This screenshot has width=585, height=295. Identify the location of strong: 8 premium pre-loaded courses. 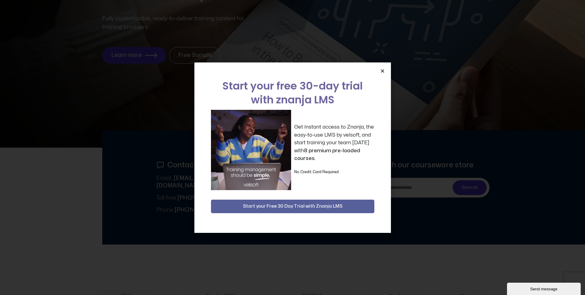
(327, 154).